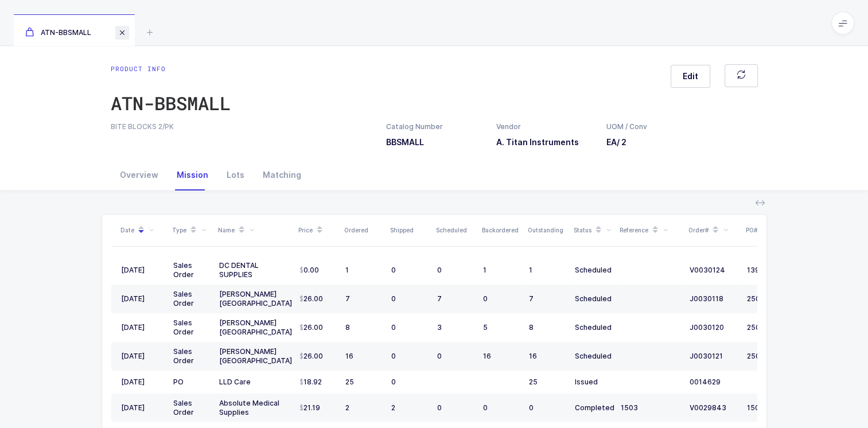 This screenshot has width=868, height=428. What do you see at coordinates (310, 408) in the screenshot?
I see `span: 21.19` at bounding box center [310, 408].